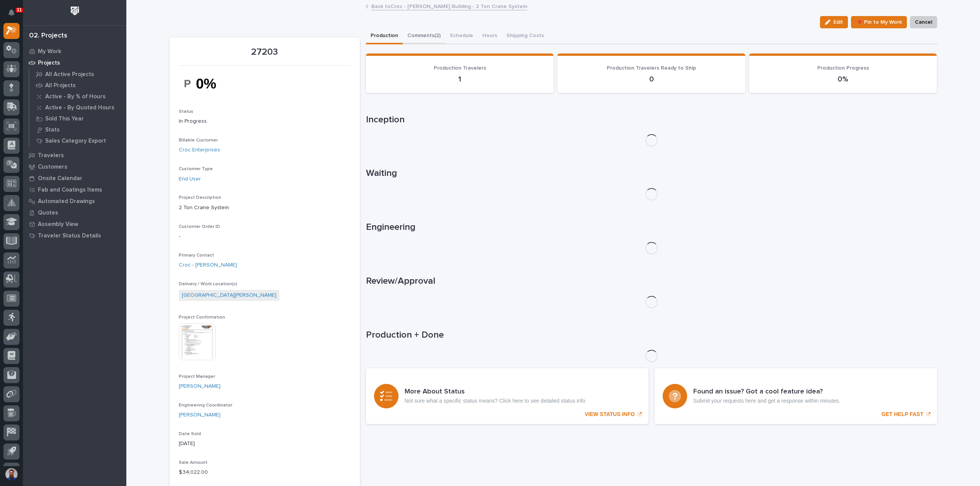 The width and height of the screenshot is (980, 486). What do you see at coordinates (609, 414) in the screenshot?
I see `p: VIEW STATUS INFO` at bounding box center [609, 414].